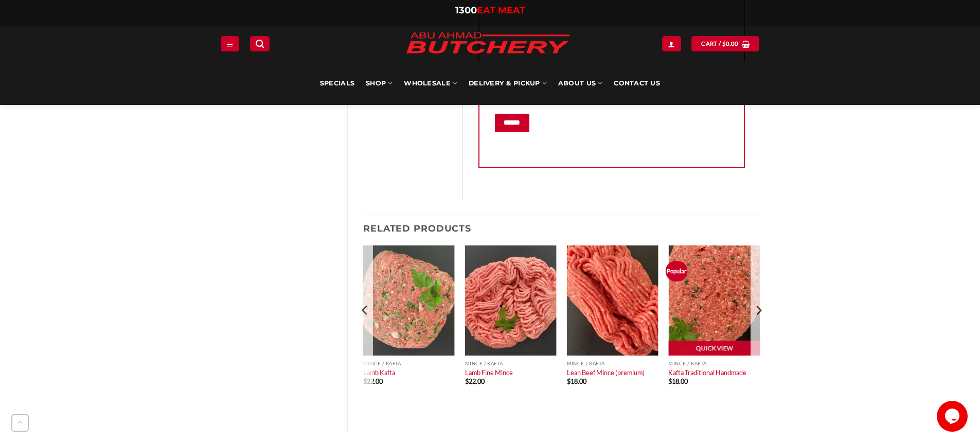  What do you see at coordinates (430, 83) in the screenshot?
I see `a: Wholesale` at bounding box center [430, 83].